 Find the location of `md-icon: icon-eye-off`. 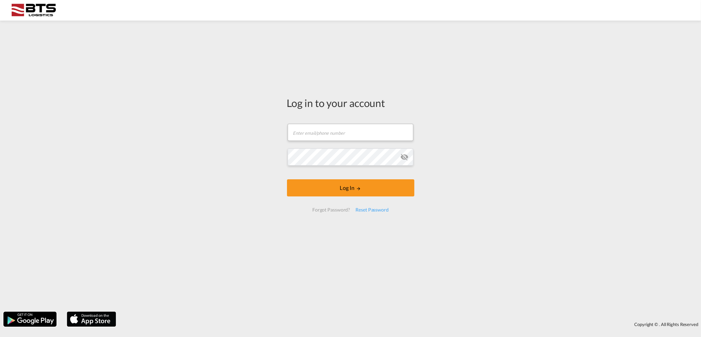

md-icon: icon-eye-off is located at coordinates (405, 157).